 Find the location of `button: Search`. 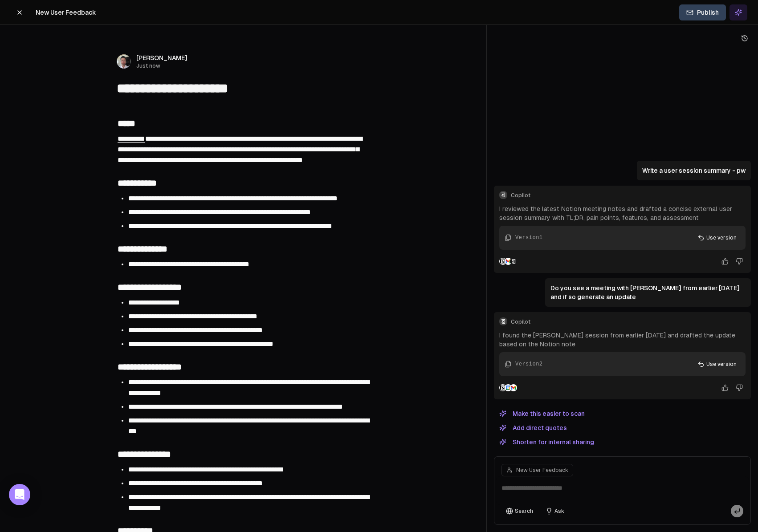

button: Search is located at coordinates (519, 512).